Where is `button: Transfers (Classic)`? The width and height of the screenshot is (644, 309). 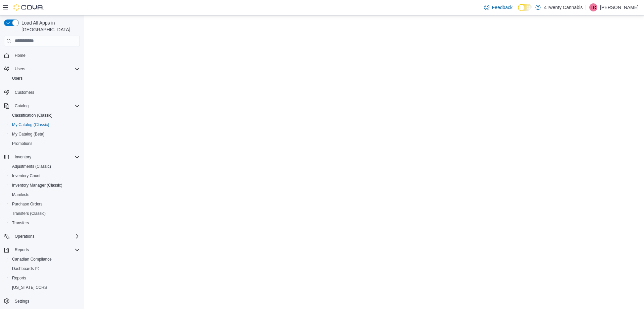 button: Transfers (Classic) is located at coordinates (45, 213).